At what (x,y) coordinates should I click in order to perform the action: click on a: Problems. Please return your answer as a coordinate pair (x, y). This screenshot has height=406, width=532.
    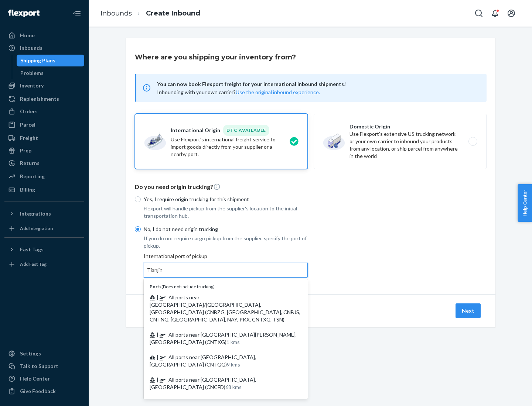
    Looking at the image, I should click on (50, 73).